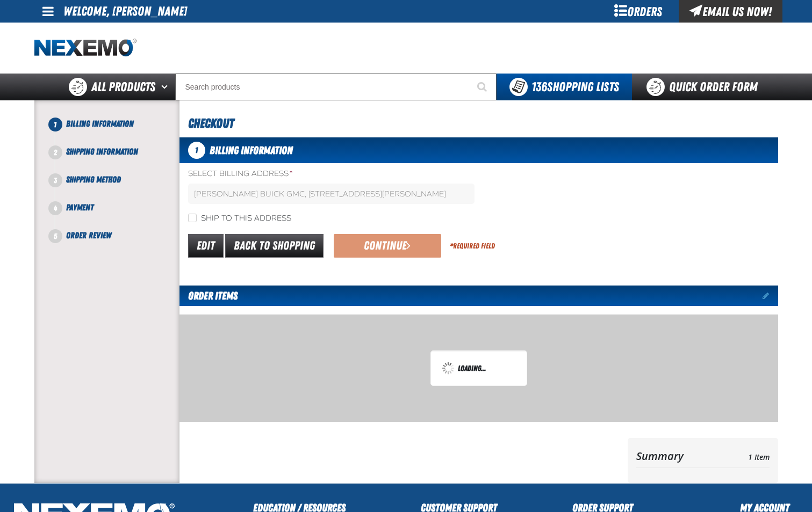  I want to click on nav: Checkout steps. Current step is Billing Information. Step 1 of 5, so click(114, 180).